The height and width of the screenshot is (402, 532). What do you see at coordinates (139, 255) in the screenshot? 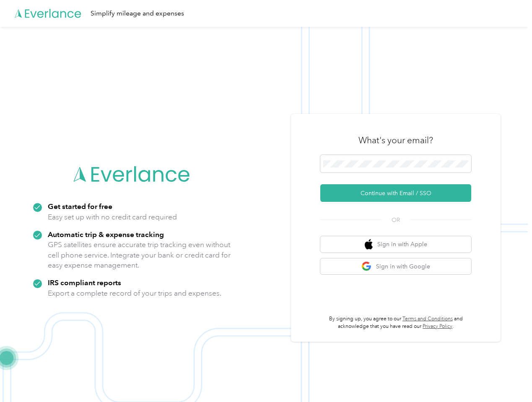
I see `p: GPS satellites ensure accurate trip tracking even without cell phone service. Integrate your bank...` at bounding box center [139, 255].